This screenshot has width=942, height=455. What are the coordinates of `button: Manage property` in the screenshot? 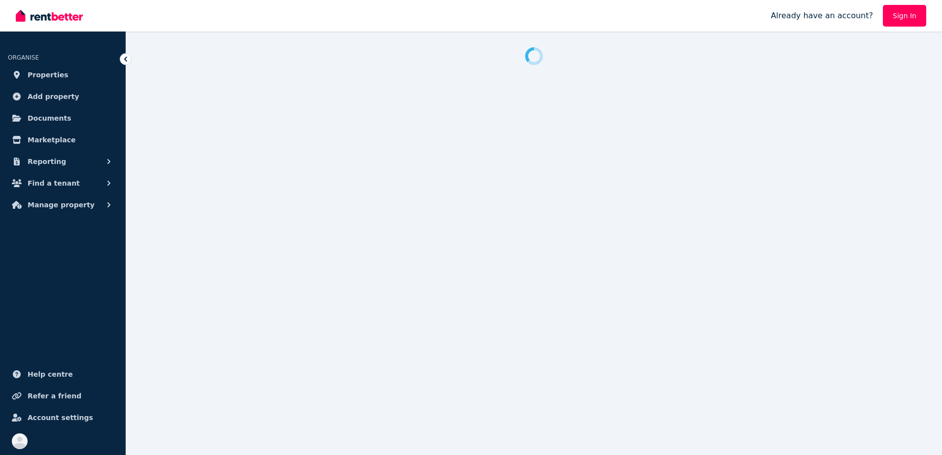 It's located at (63, 205).